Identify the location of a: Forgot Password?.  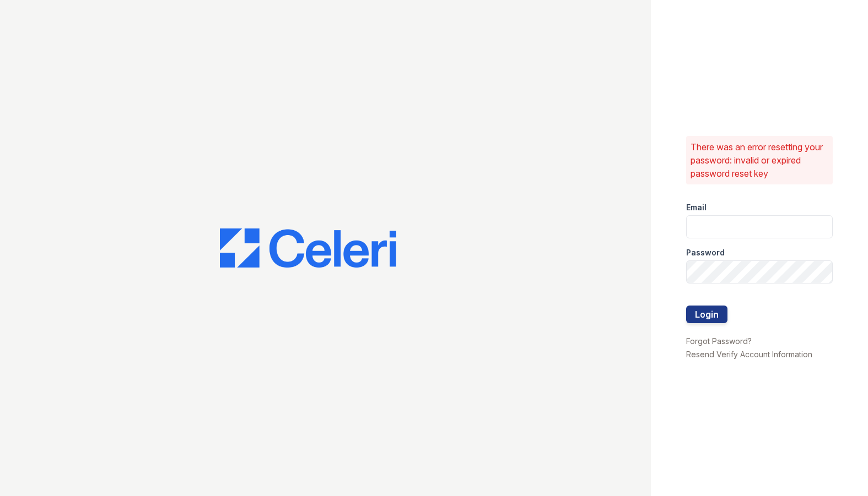
(719, 341).